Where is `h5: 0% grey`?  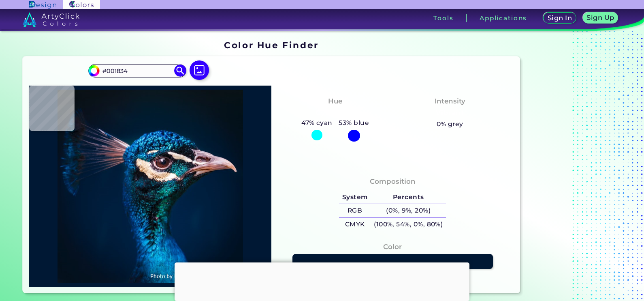
h5: 0% grey is located at coordinates (450, 124).